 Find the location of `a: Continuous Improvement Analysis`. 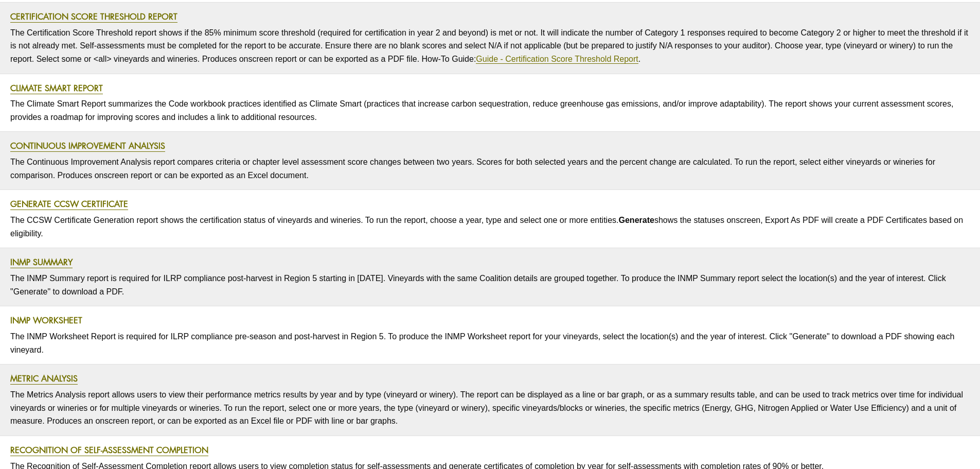

a: Continuous Improvement Analysis is located at coordinates (88, 146).